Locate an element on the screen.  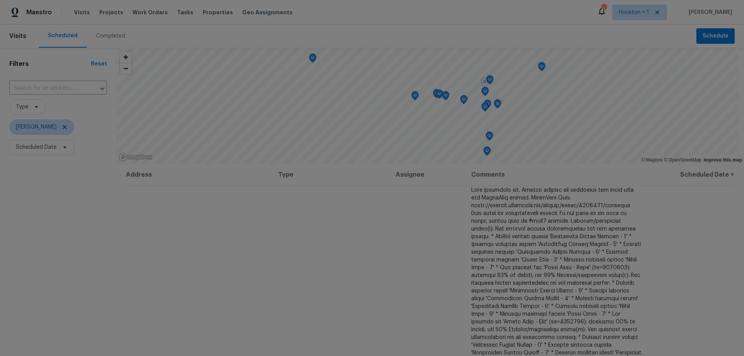
span: Type is located at coordinates (22, 107).